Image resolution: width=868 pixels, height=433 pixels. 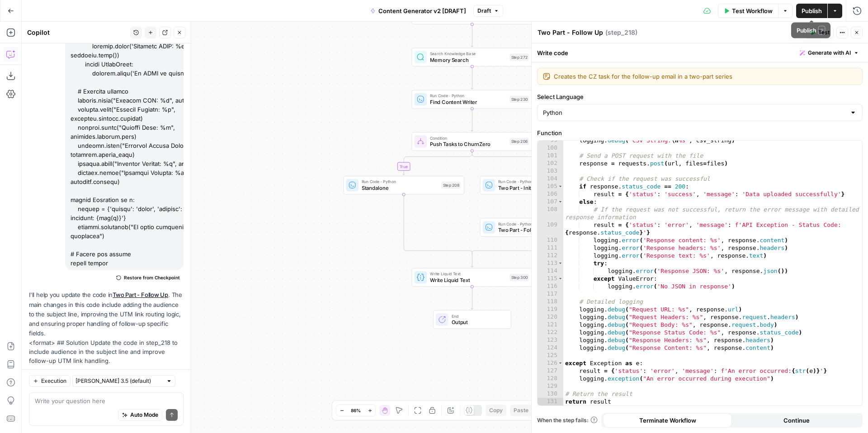 I want to click on span: Test, so click(x=824, y=32).